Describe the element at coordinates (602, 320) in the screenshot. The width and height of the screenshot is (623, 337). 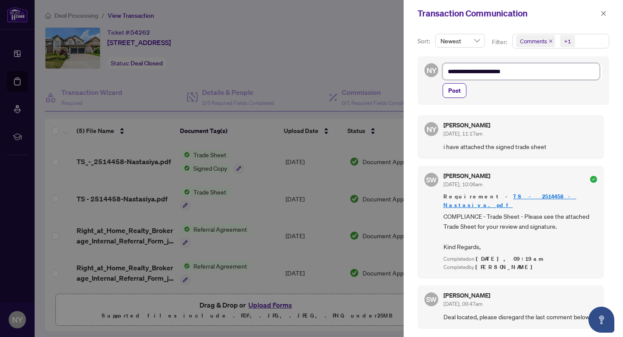
I see `button: Open asap` at that location.